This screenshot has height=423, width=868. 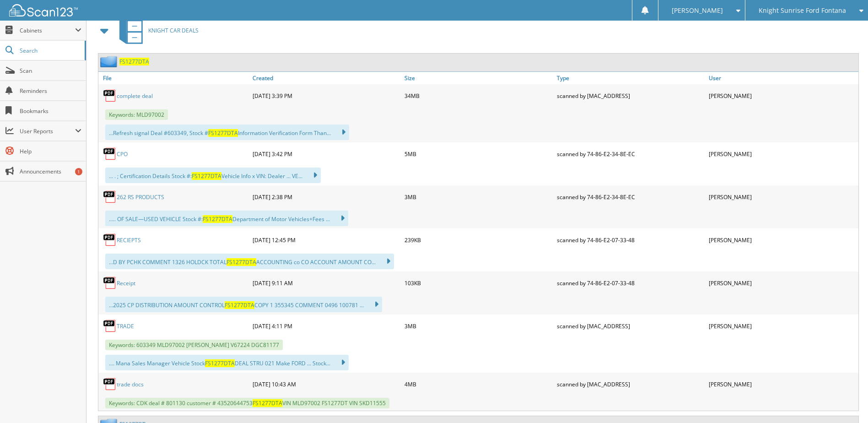 What do you see at coordinates (50, 111) in the screenshot?
I see `span: Bookmarks` at bounding box center [50, 111].